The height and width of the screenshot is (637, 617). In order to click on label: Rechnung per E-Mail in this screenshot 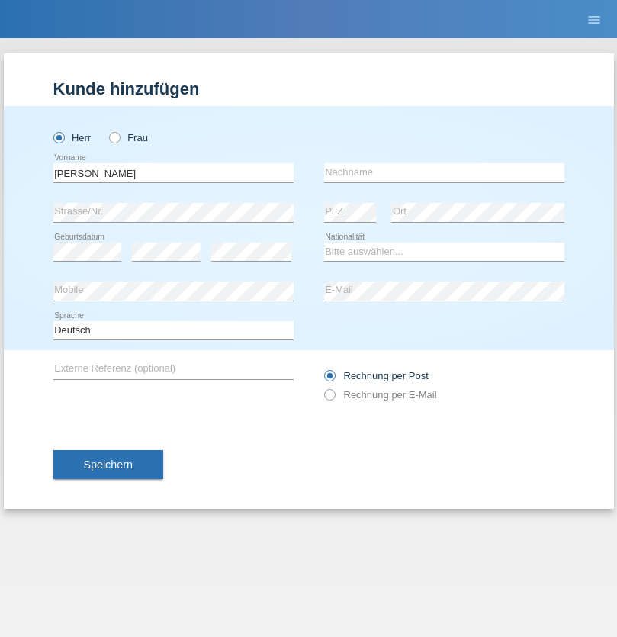, I will do `click(381, 394)`.